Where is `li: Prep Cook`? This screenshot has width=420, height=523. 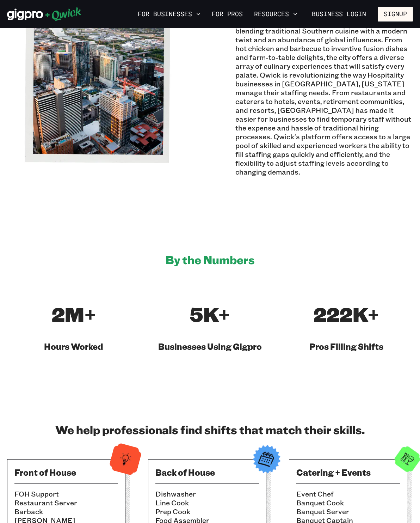
li: Prep Cook is located at coordinates (207, 512).